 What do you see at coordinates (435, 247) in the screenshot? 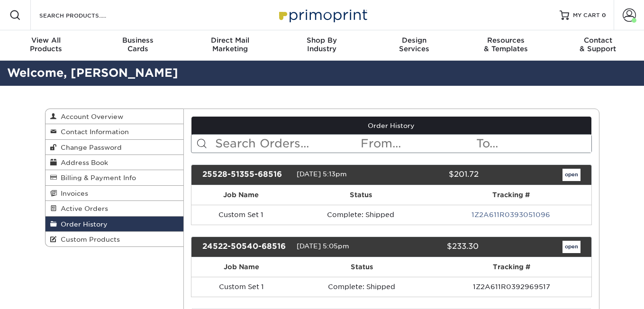
I see `div: $233.30` at bounding box center [435, 247].